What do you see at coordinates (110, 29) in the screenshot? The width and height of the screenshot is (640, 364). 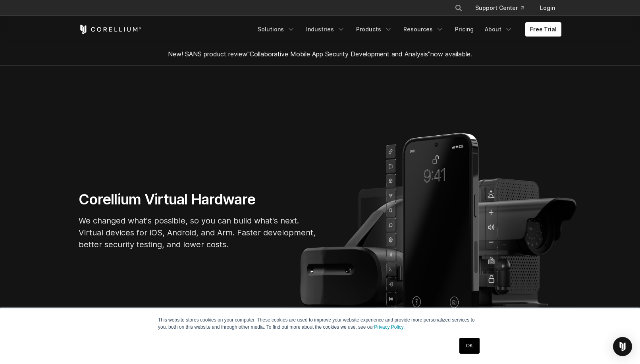 I see `a: Corellium Home` at bounding box center [110, 29].